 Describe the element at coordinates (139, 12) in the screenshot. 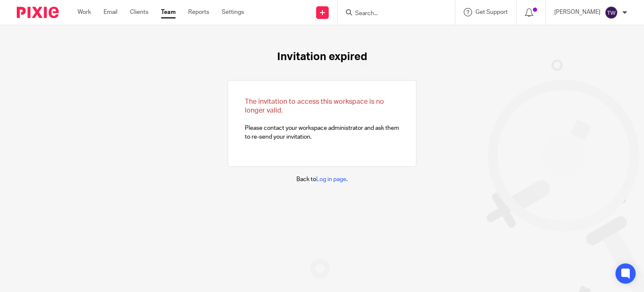

I see `a: Clients` at that location.